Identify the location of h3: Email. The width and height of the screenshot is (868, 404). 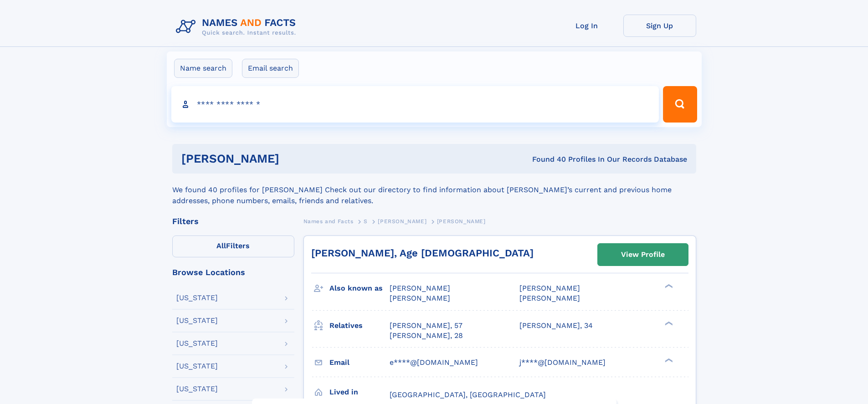
(359, 363).